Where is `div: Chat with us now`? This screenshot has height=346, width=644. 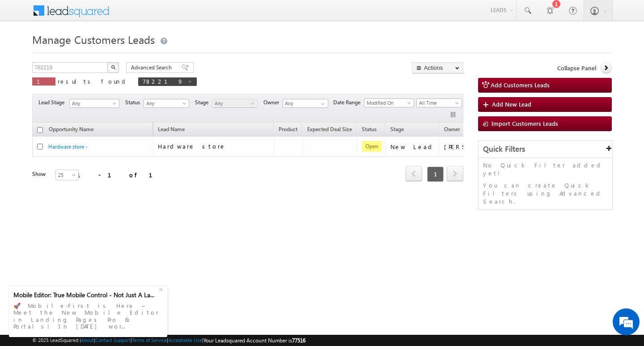 div: Chat with us now is located at coordinates (99, 53).